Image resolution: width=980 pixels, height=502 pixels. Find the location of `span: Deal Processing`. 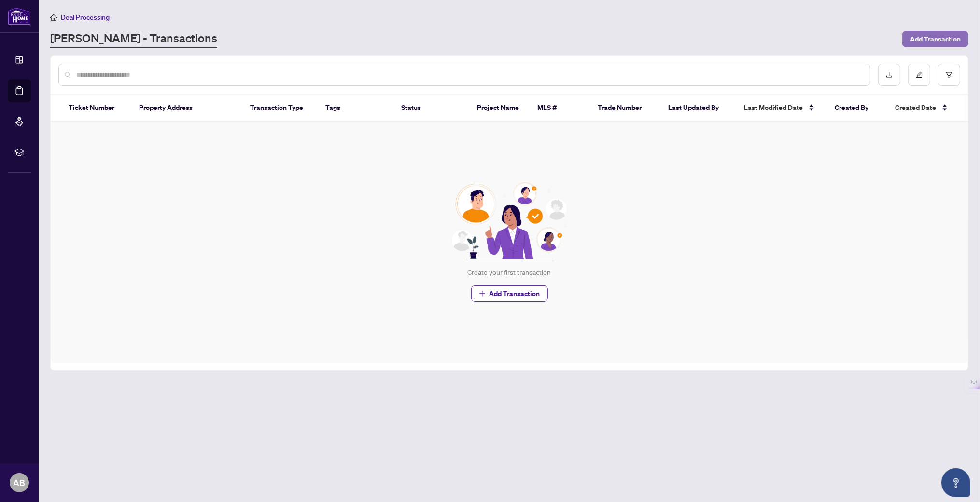

span: Deal Processing is located at coordinates (85, 17).